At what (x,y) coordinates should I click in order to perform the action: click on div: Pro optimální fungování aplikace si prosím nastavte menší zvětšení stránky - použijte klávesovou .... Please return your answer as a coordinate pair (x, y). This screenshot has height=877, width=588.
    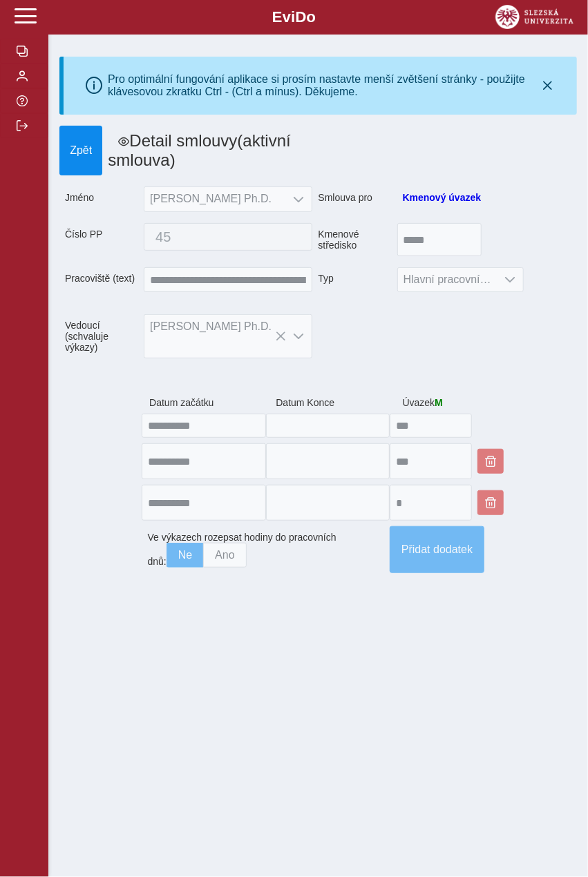
    Looking at the image, I should click on (324, 86).